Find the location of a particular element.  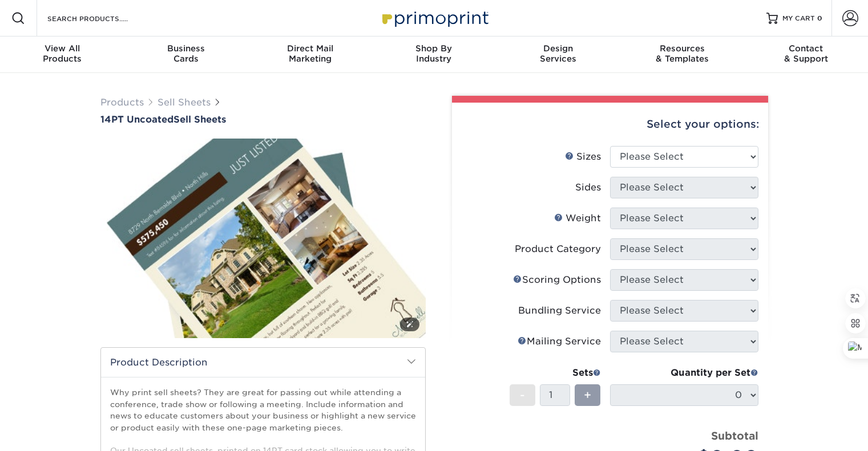

div: Sides is located at coordinates (588, 188).